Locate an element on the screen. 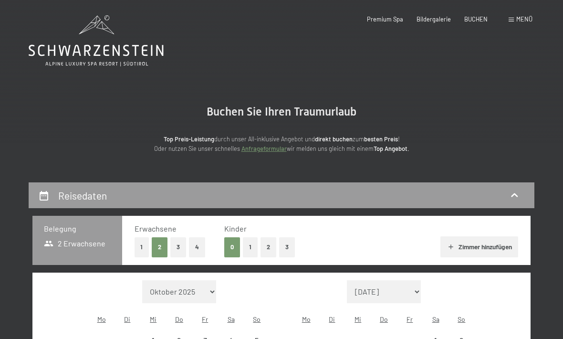  span: 2 Erwachsene is located at coordinates (74, 243).